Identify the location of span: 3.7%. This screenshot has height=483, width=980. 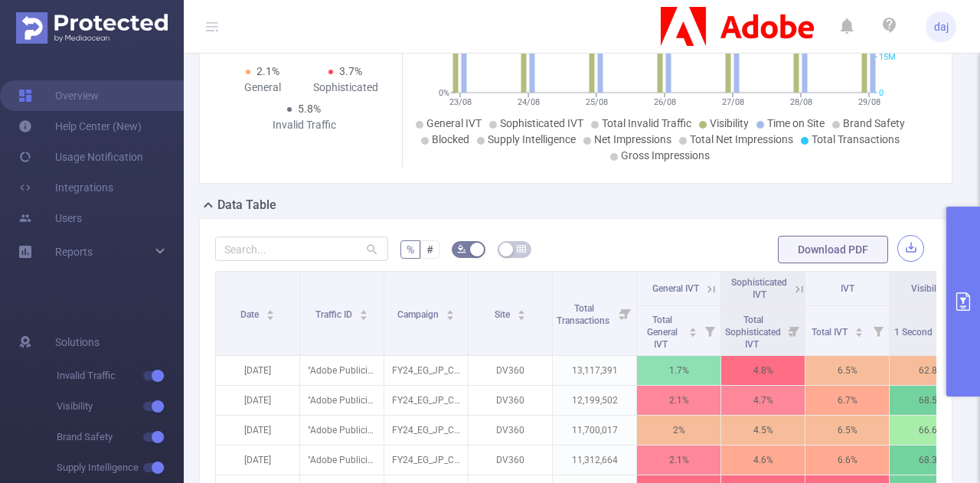
(350, 71).